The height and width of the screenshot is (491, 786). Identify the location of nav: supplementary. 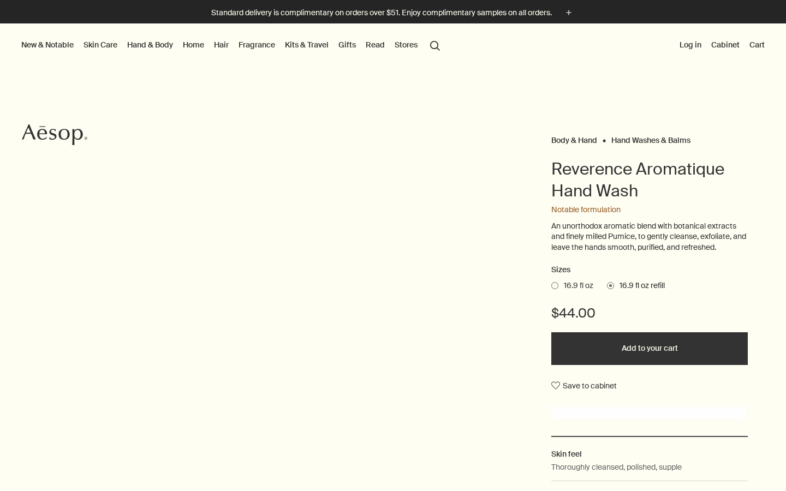
(722, 45).